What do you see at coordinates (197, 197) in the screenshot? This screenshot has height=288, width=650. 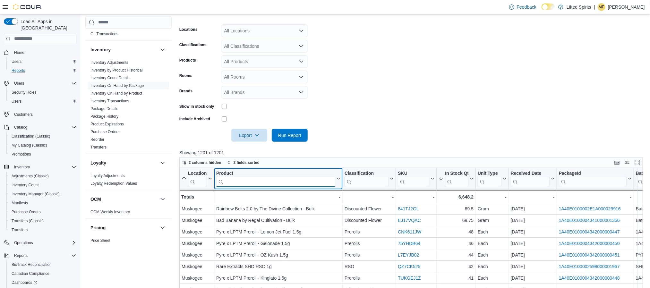 I see `div: Totals` at bounding box center [197, 197].